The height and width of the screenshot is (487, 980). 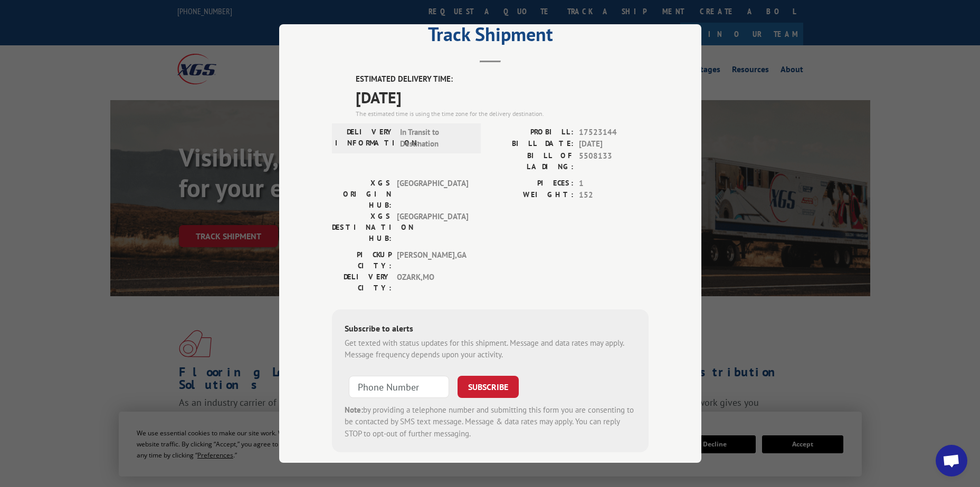 I want to click on label: WEIGHT:, so click(x=532, y=195).